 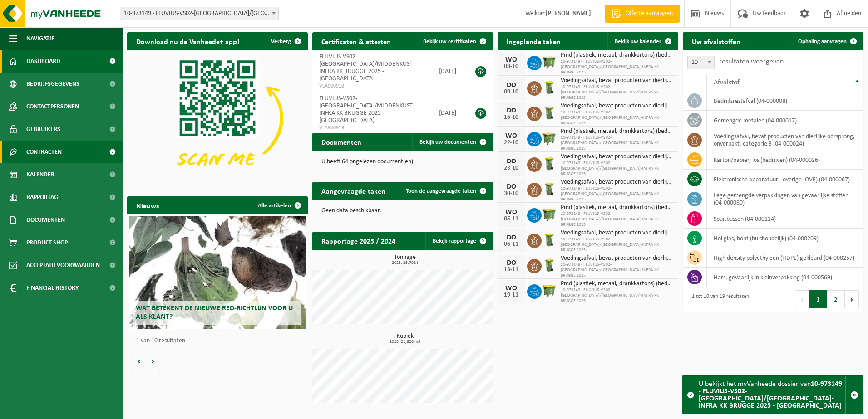 I want to click on div: 06-11, so click(x=511, y=244).